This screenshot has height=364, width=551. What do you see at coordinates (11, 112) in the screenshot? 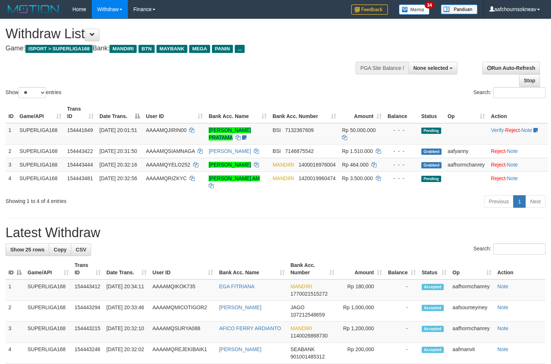
I see `th: ID` at bounding box center [11, 112].